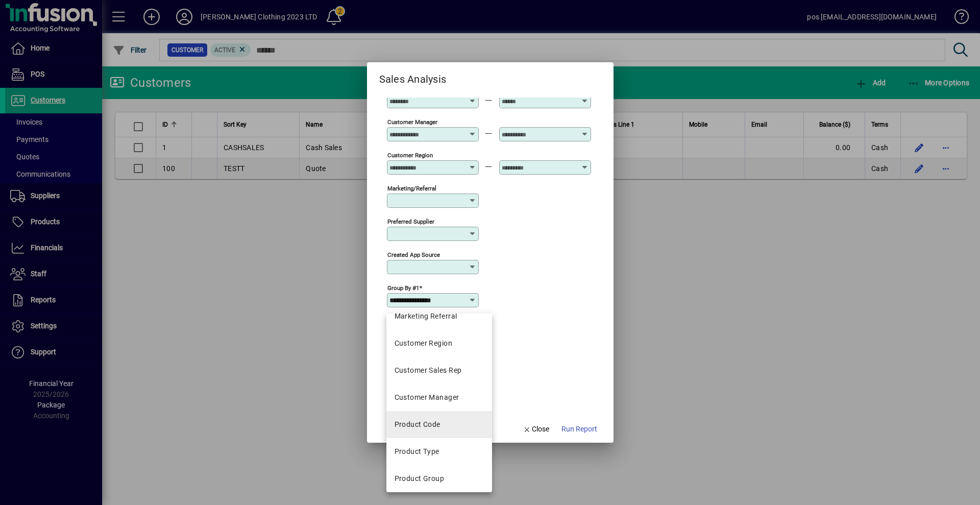  Describe the element at coordinates (427, 397) in the screenshot. I see `div: Customer Manager` at that location.